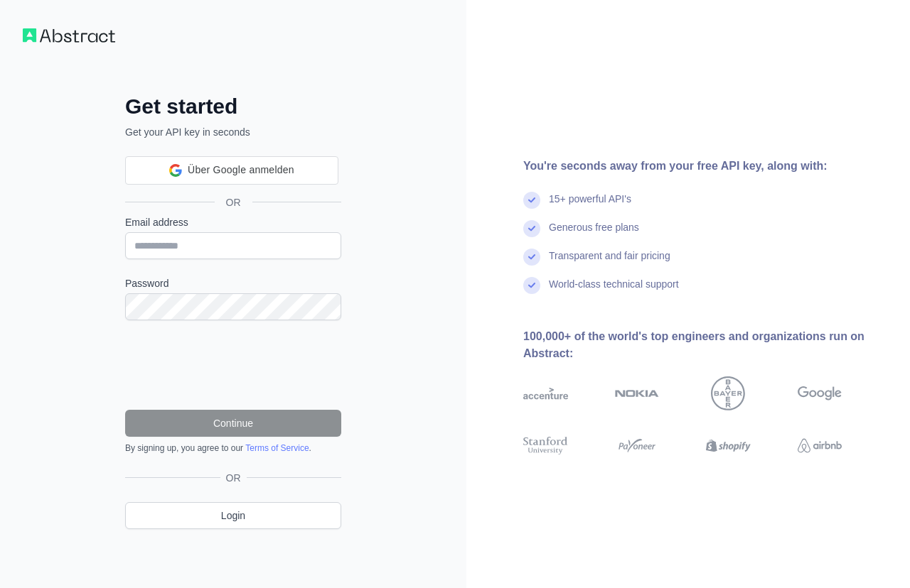 This screenshot has height=588, width=910. I want to click on a: Login, so click(233, 516).